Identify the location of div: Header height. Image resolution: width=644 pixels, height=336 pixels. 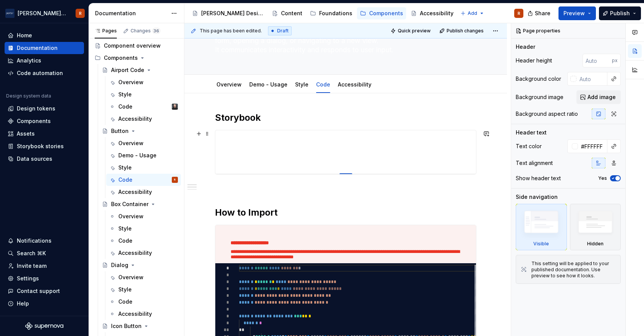
(534, 60).